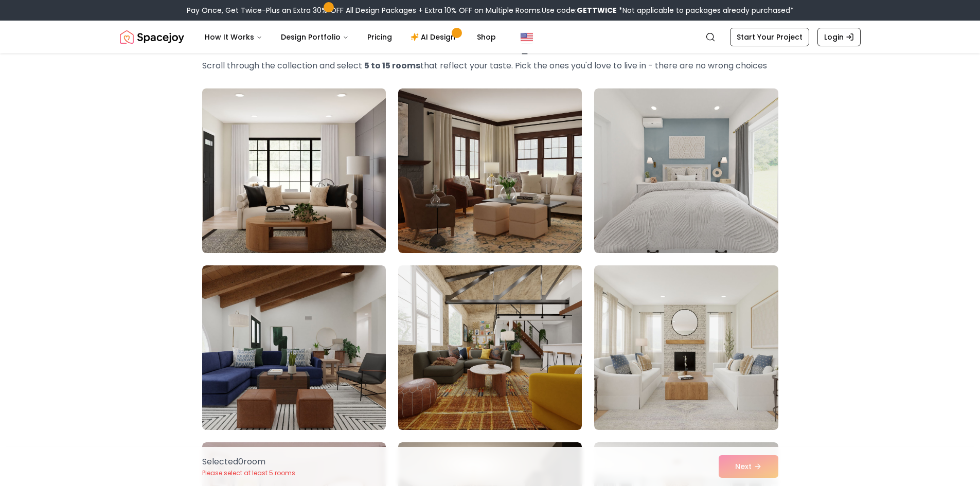  Describe the element at coordinates (392, 65) in the screenshot. I see `strong: 5 to 15 rooms` at that location.